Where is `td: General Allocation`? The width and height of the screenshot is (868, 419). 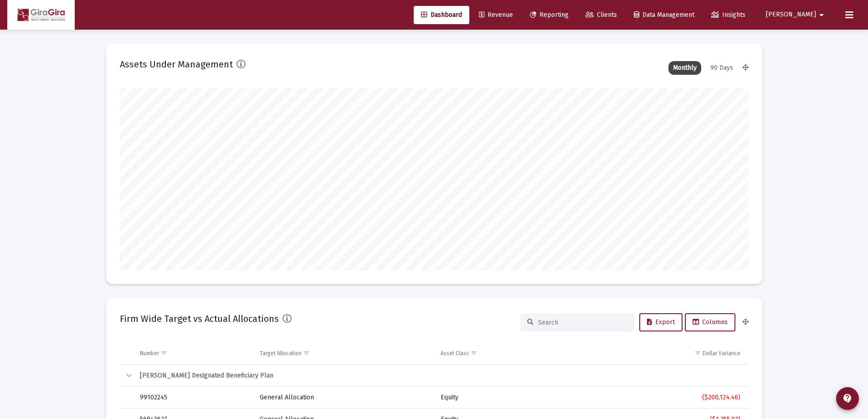
td: General Allocation is located at coordinates (344, 398).